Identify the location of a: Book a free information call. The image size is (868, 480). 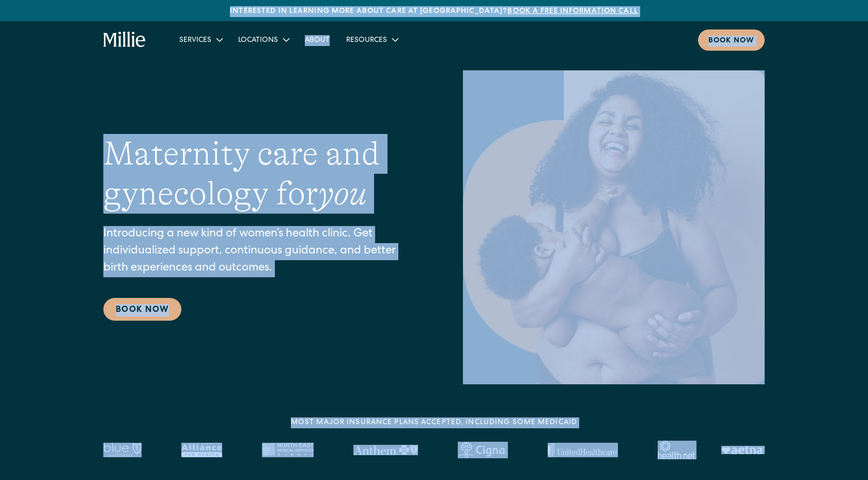
(573, 11).